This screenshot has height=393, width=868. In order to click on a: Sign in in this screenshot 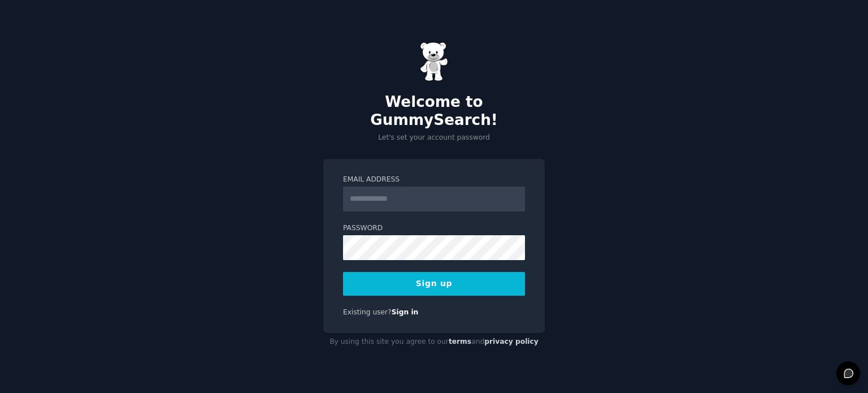, I will do `click(405, 312)`.